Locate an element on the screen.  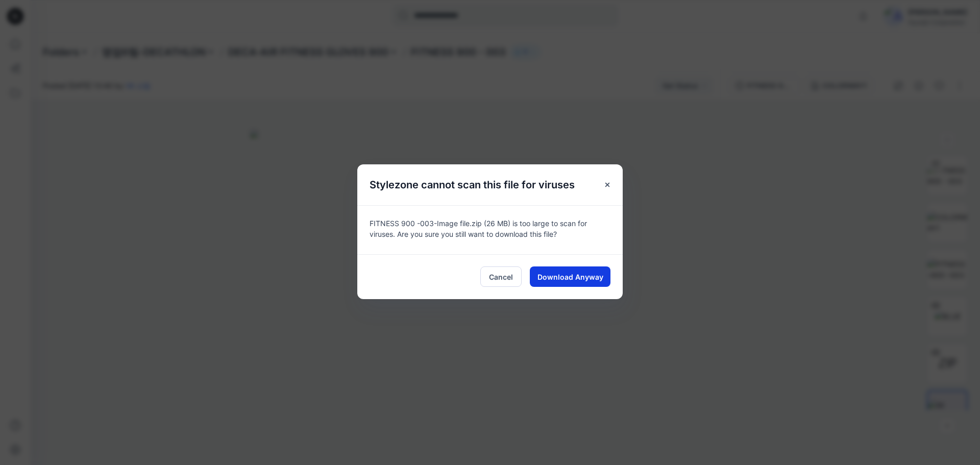
span: Download Anyway is located at coordinates (570, 277).